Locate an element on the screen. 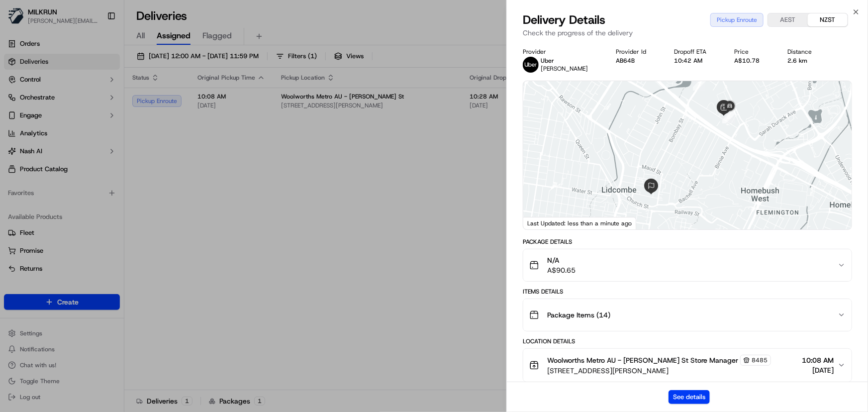  div: A$10.78 is located at coordinates (753, 61).